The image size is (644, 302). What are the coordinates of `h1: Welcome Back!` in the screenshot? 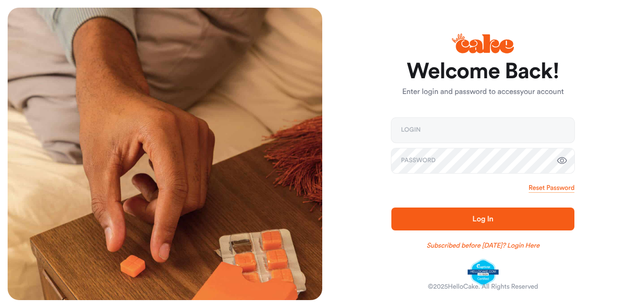 It's located at (483, 71).